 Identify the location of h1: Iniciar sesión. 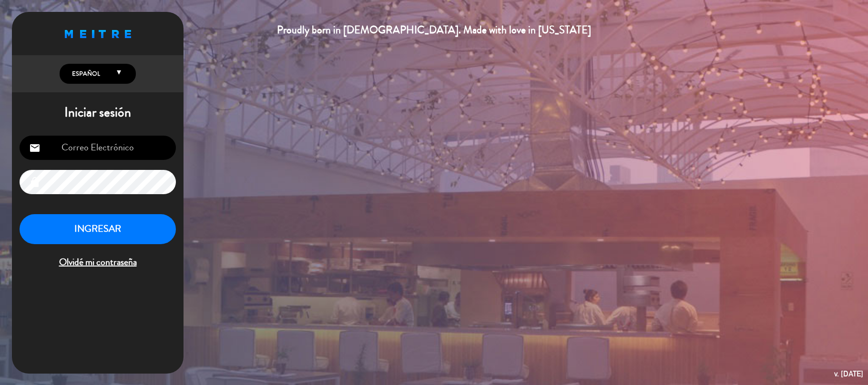
(98, 113).